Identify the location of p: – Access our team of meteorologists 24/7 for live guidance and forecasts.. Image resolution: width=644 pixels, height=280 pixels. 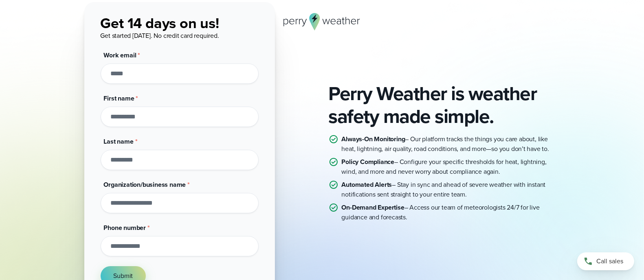
(451, 212).